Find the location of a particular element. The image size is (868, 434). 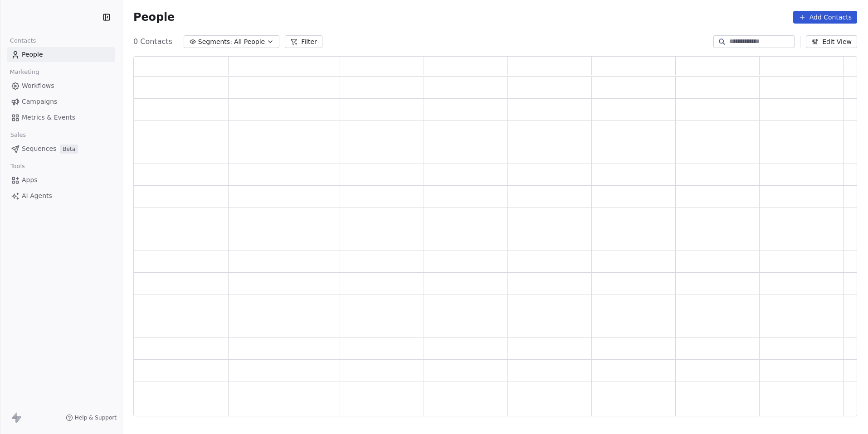

span: Workflows is located at coordinates (38, 85).